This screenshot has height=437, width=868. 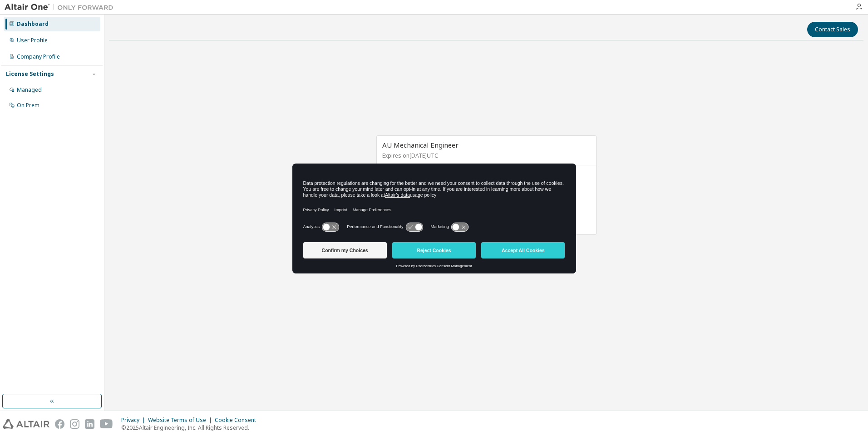 What do you see at coordinates (32, 41) in the screenshot?
I see `div: User Profile` at bounding box center [32, 41].